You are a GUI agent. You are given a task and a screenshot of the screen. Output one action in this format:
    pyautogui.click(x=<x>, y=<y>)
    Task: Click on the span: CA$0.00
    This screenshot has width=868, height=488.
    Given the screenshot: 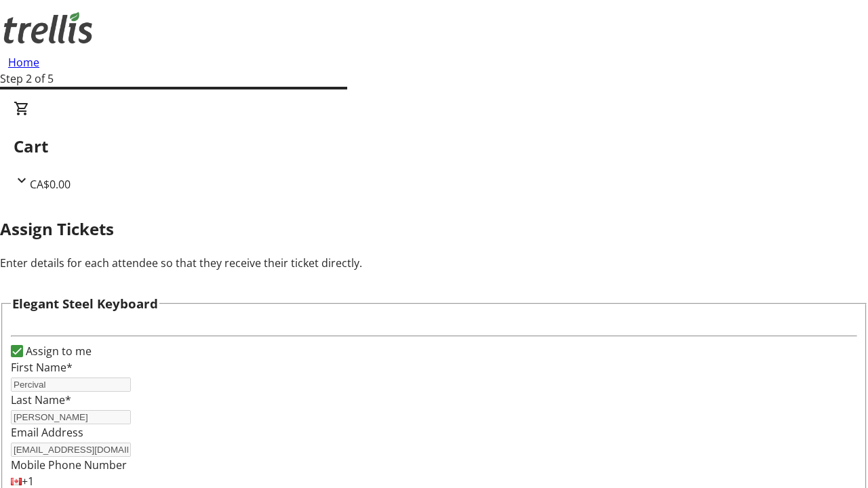 What is the action you would take?
    pyautogui.click(x=50, y=184)
    